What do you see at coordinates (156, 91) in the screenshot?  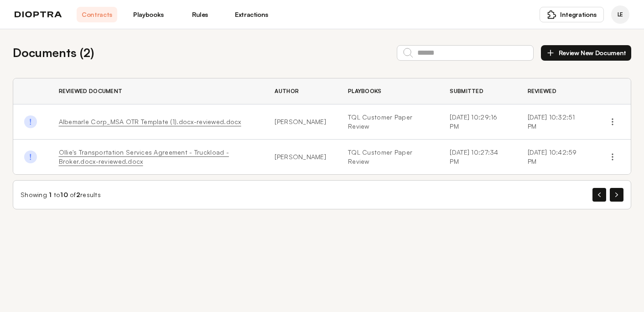 I see `th: Reviewed Document` at bounding box center [156, 91].